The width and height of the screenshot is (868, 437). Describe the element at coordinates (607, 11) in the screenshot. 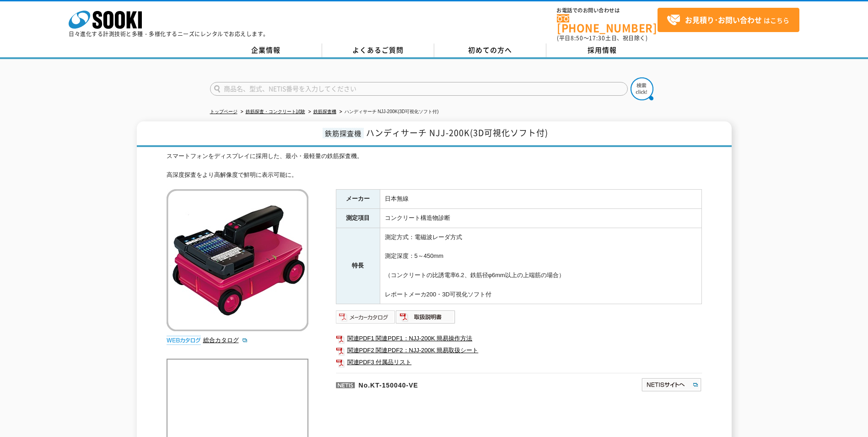

I see `span: お電話でのお問い合わせは` at that location.